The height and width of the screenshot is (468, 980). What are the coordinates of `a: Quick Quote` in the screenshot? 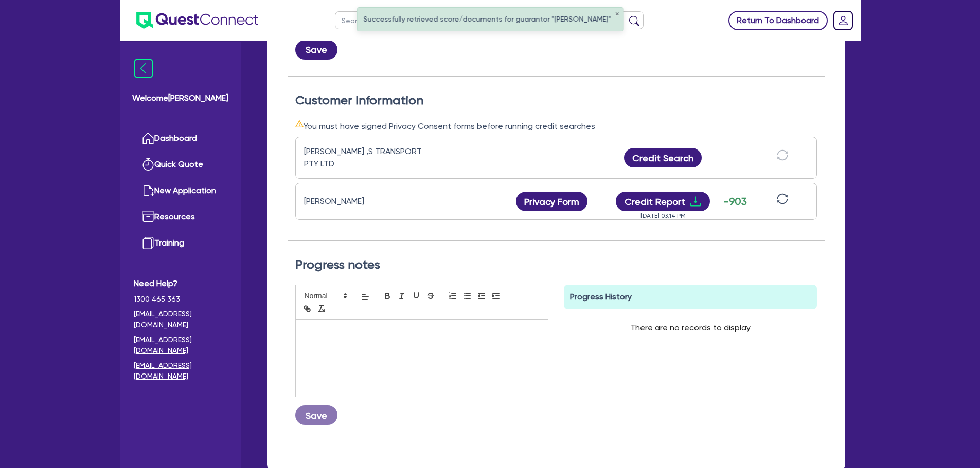 It's located at (180, 165).